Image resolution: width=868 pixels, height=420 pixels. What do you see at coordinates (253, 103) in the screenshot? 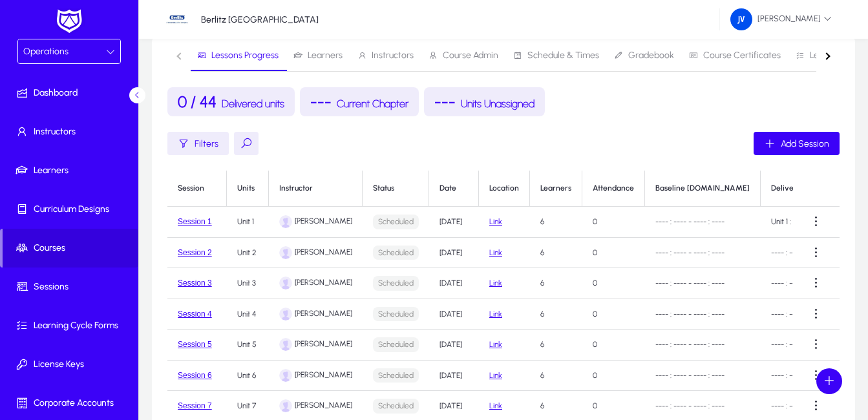
I see `span: Delivered units` at bounding box center [253, 103].